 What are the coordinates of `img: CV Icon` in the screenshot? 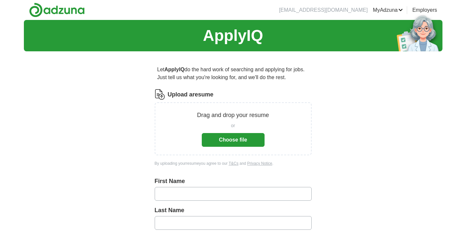 It's located at (160, 94).